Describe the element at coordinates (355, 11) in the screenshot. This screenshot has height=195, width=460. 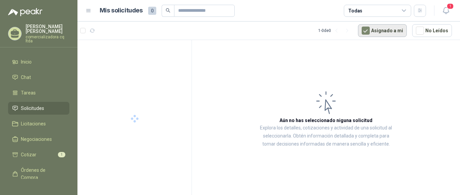
I see `div: Todas` at that location.